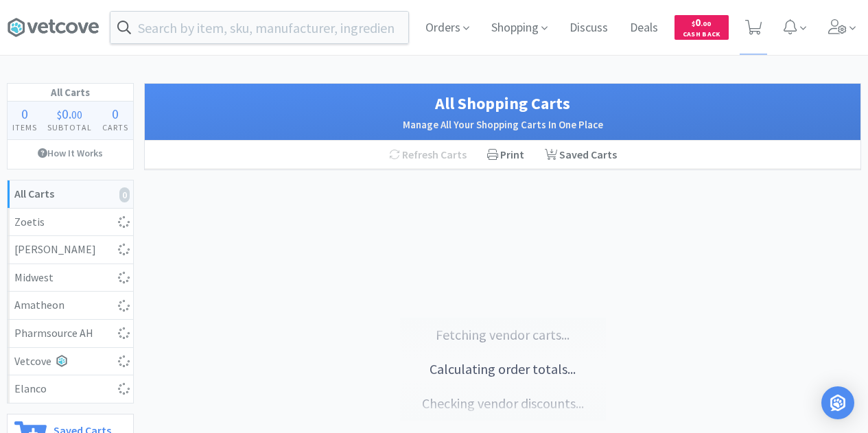 The width and height of the screenshot is (868, 433). Describe the element at coordinates (70, 223) in the screenshot. I see `div: Zoetis` at that location.